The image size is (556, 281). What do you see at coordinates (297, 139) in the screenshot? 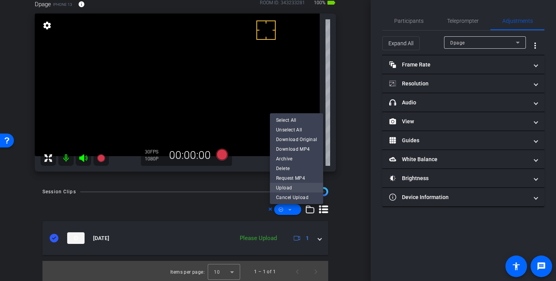
I see `span: Download Original` at bounding box center [297, 139].